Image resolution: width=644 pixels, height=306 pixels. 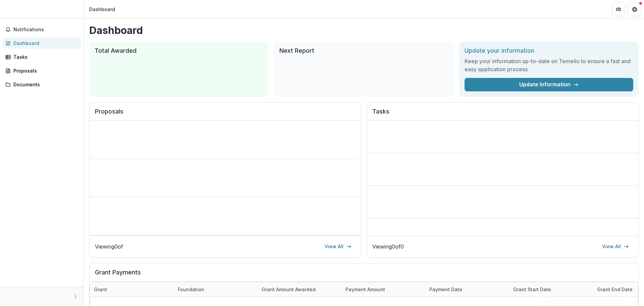 What do you see at coordinates (364, 30) in the screenshot?
I see `h1: Dashboard` at bounding box center [364, 30].